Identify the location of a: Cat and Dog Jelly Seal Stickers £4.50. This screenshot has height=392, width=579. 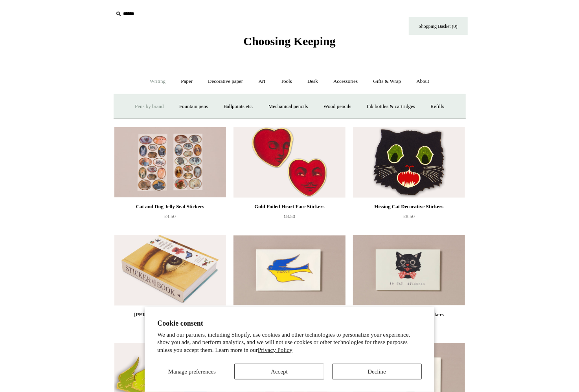
(170, 218).